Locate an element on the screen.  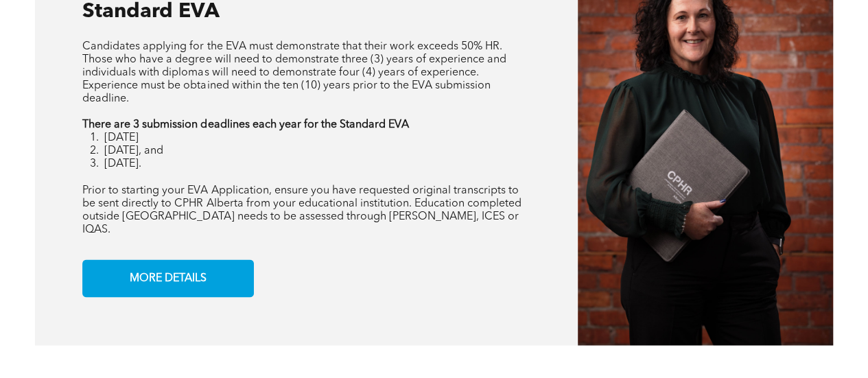
a: MORE DETAILS is located at coordinates (168, 278).